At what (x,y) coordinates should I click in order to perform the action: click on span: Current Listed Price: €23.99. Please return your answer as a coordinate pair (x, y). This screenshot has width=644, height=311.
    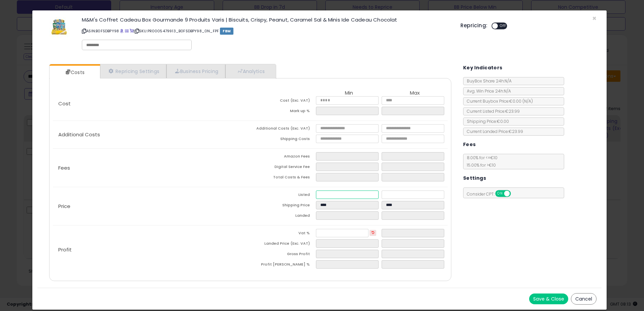
    Looking at the image, I should click on (491, 111).